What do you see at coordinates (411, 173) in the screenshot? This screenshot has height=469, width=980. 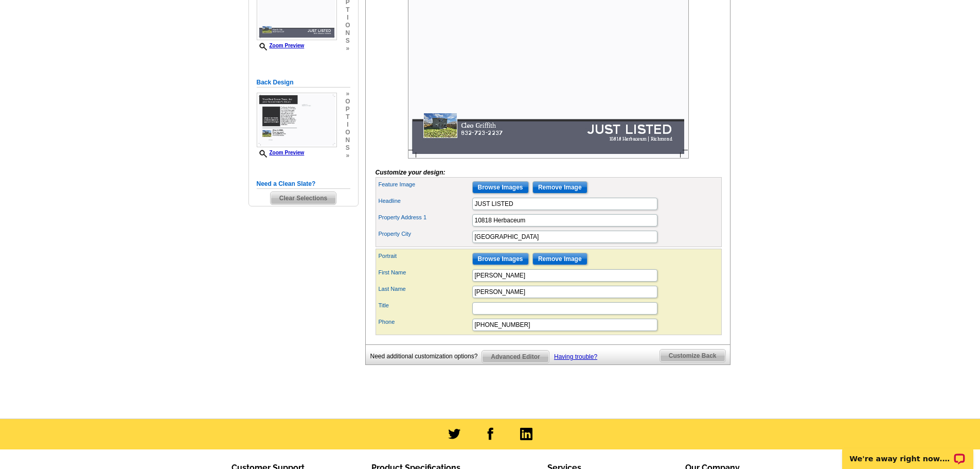 I see `i: Customize your design:` at bounding box center [411, 173].